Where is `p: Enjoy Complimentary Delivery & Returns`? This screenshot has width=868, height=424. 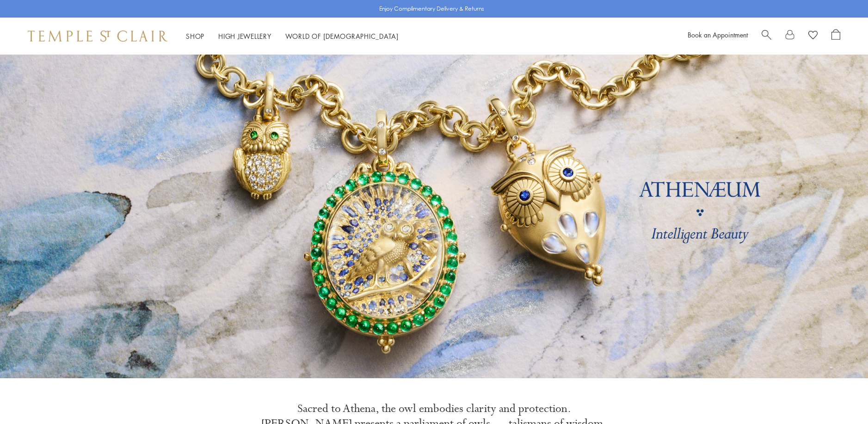
p: Enjoy Complimentary Delivery & Returns is located at coordinates (432, 9).